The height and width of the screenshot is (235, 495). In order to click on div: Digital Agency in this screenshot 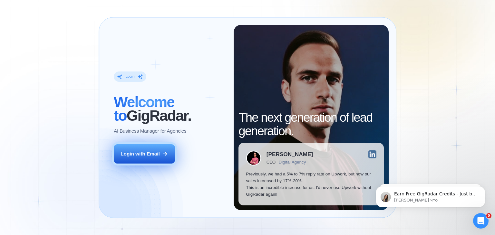, I will do `click(293, 162)`.